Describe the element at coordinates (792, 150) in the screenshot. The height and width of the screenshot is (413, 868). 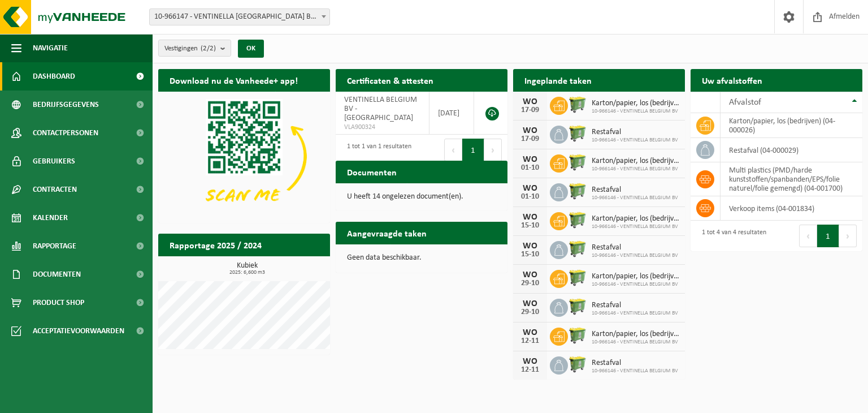
I see `td: restafval (04-000029)` at that location.